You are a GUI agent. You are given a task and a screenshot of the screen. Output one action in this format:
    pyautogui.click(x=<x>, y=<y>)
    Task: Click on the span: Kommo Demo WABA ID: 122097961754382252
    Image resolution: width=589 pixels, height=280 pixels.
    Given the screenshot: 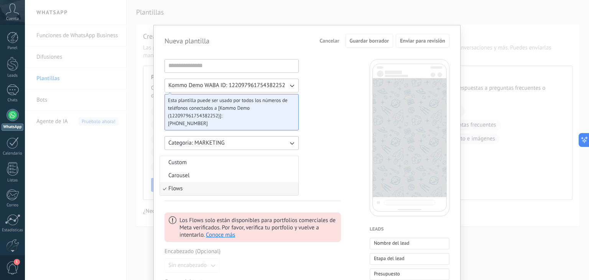 What is the action you would take?
    pyautogui.click(x=227, y=86)
    